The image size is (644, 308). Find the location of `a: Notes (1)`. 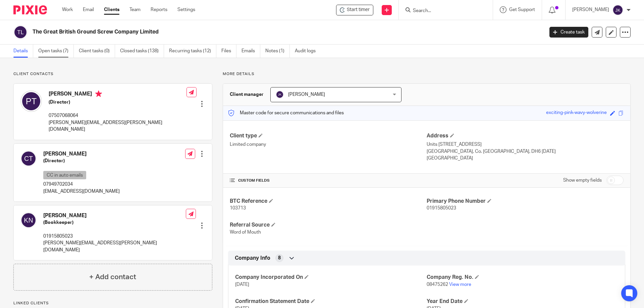

a: Notes (1) is located at coordinates (278, 51).